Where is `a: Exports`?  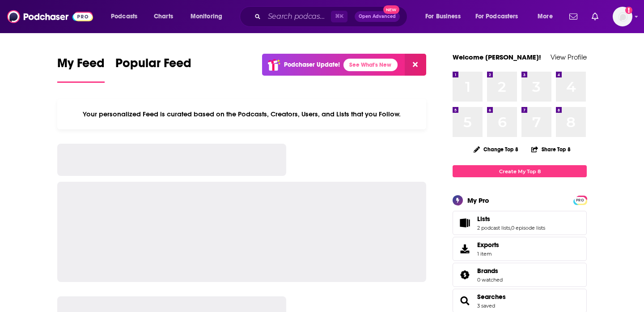
a: Exports is located at coordinates (520, 249).